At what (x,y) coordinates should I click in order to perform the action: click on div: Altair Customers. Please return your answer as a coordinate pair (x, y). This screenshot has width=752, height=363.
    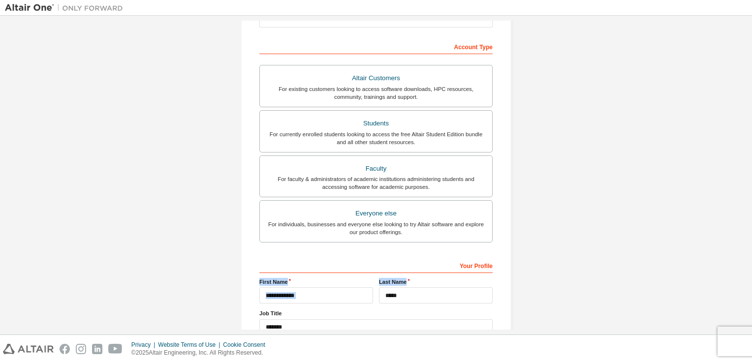
    Looking at the image, I should click on (376, 78).